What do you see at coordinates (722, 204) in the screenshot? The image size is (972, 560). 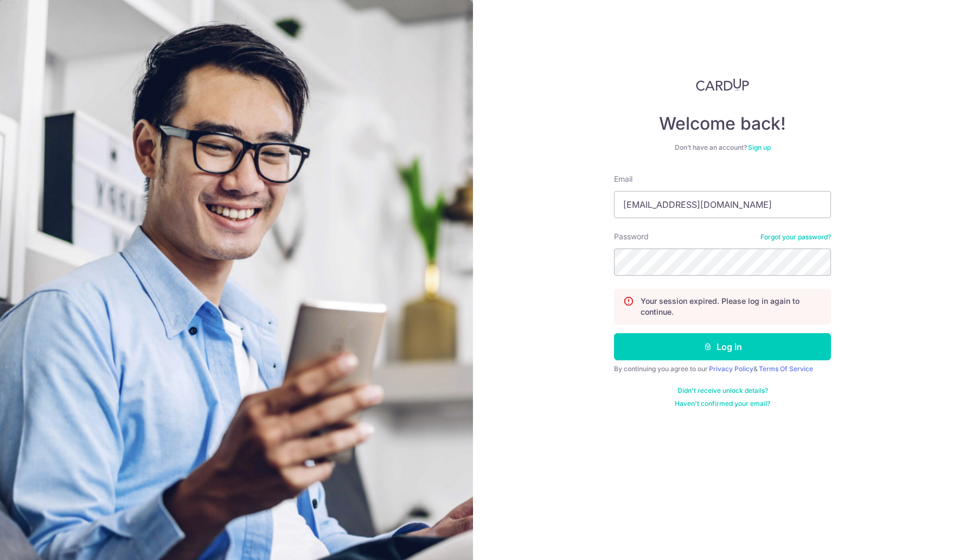 I see `input: Enter your Email` at bounding box center [722, 204].